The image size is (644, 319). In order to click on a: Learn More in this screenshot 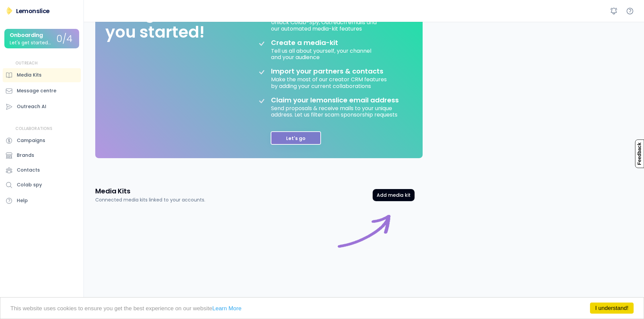, I will do `click(227, 308)`.